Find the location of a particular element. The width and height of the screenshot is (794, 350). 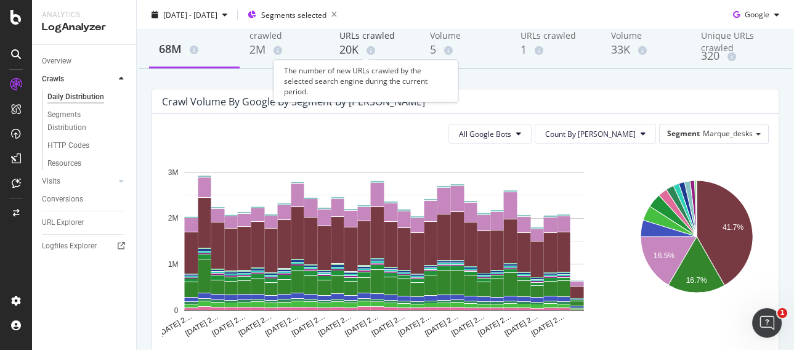

div: 33K is located at coordinates (646, 50).